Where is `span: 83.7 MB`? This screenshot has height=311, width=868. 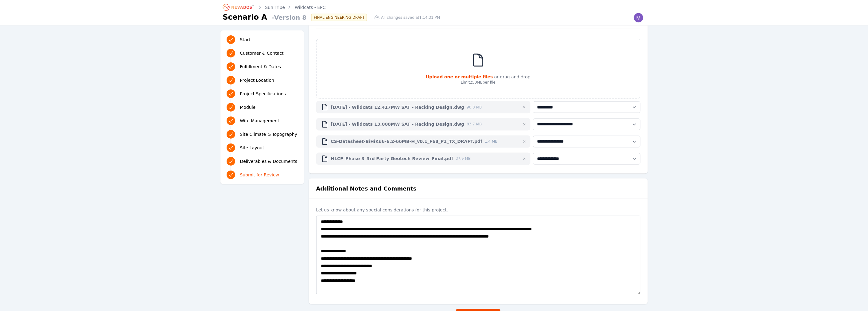 span: 83.7 MB is located at coordinates (474, 125).